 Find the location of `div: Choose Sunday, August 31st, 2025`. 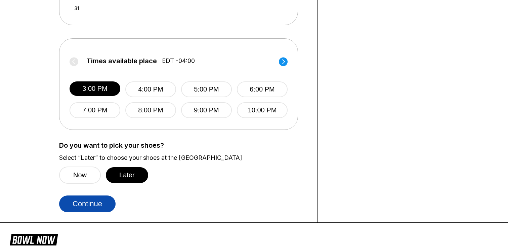

div: Choose Sunday, August 31st, 2025 is located at coordinates (77, 8).